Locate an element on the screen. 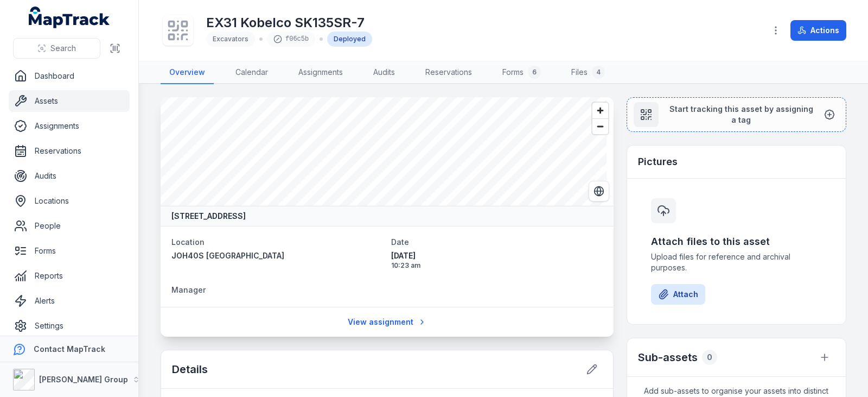 The width and height of the screenshot is (868, 397). a: Reports is located at coordinates (69, 276).